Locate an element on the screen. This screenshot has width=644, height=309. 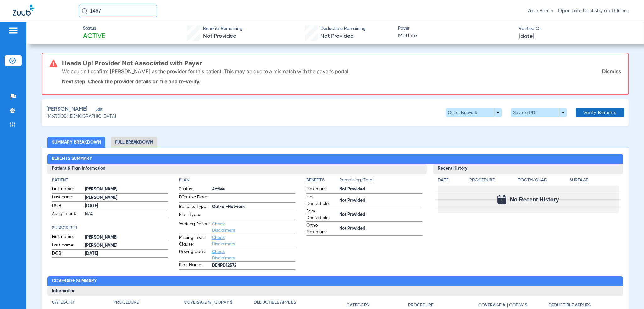
img: Zuub Logo is located at coordinates (23, 10).